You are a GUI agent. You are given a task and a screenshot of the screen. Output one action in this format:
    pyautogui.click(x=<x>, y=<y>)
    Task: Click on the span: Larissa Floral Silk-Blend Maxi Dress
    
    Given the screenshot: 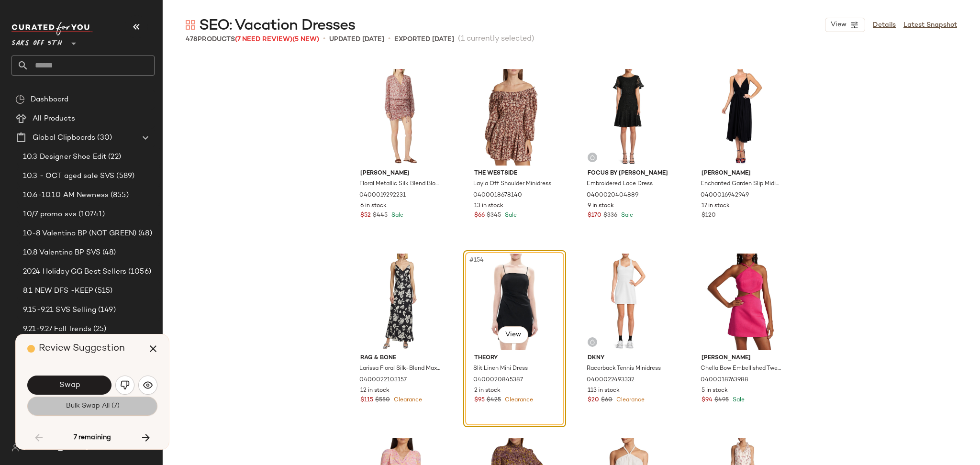 What is the action you would take?
    pyautogui.click(x=400, y=369)
    